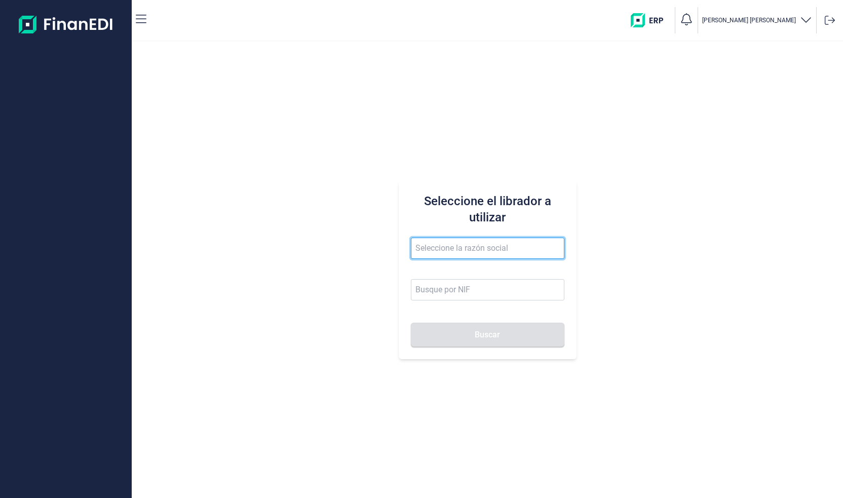 The image size is (843, 498). I want to click on button: Buscar, so click(487, 335).